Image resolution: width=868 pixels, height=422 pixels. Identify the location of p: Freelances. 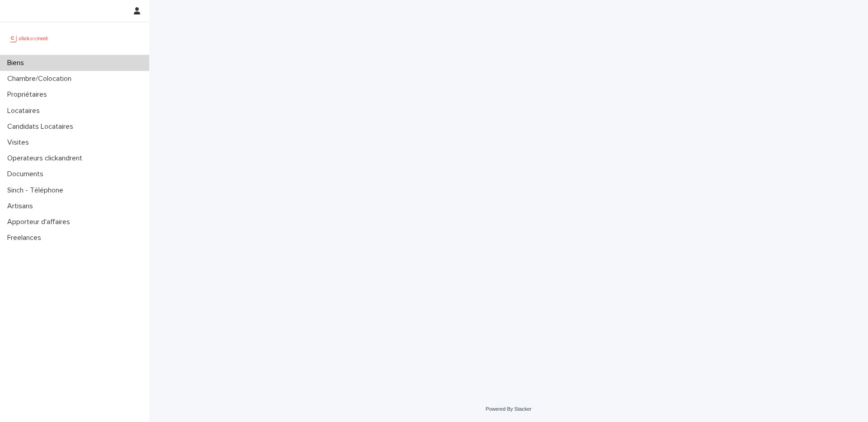
(26, 238).